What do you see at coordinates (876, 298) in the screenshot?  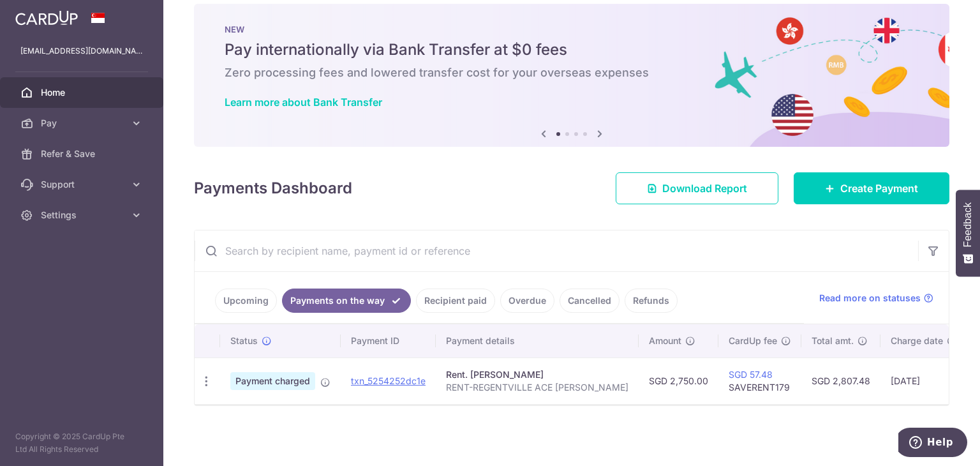 I see `a: Read more on statuses` at bounding box center [876, 298].